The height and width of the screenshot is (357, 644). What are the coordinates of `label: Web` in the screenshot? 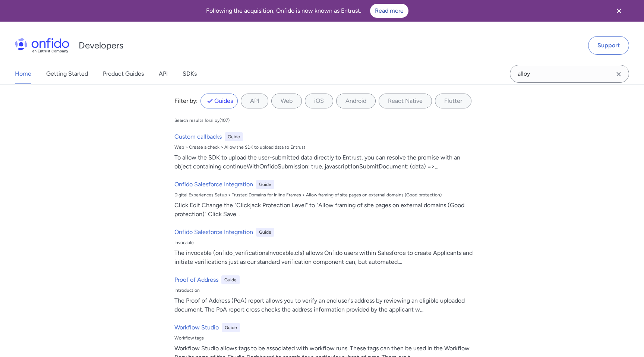 It's located at (287, 101).